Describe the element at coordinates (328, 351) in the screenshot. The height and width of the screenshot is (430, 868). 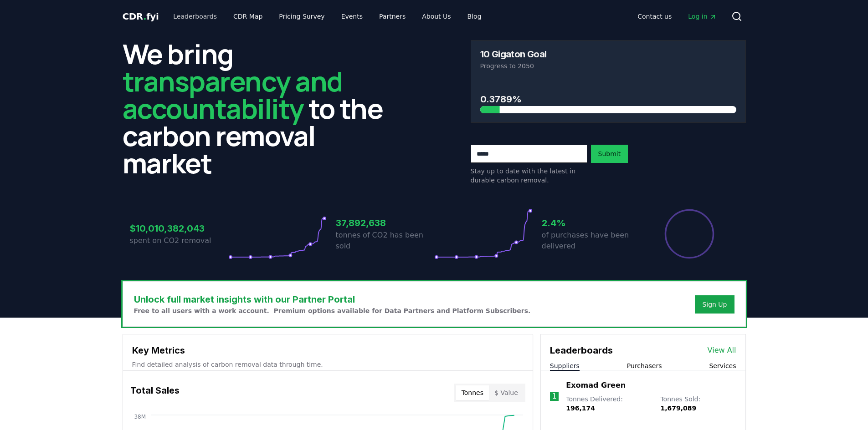
I see `h3: Key Metrics` at that location.